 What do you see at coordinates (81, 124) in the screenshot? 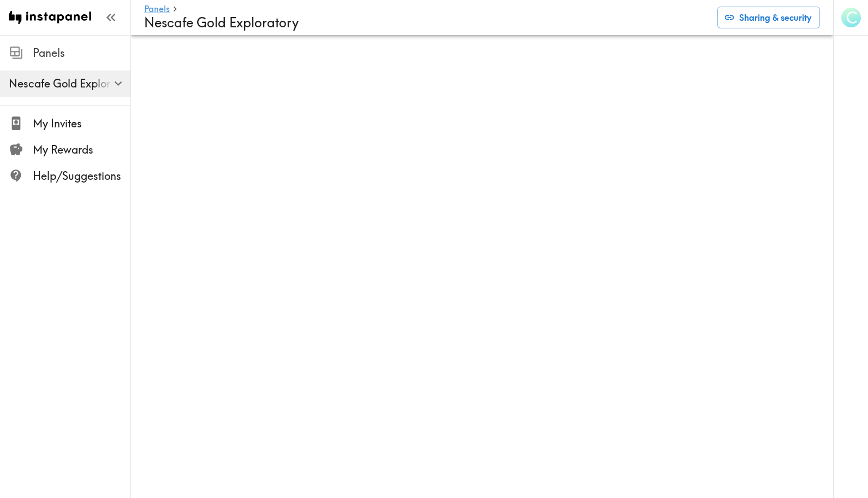
I see `span: My Invites` at bounding box center [81, 124].